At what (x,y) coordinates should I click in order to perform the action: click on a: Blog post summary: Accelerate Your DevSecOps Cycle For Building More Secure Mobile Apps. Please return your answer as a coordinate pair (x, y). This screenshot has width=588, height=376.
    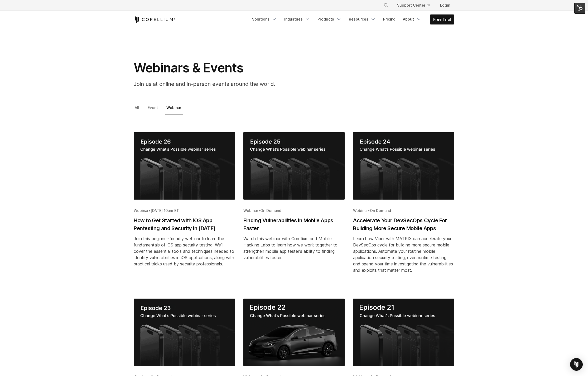
    Looking at the image, I should click on (404, 211).